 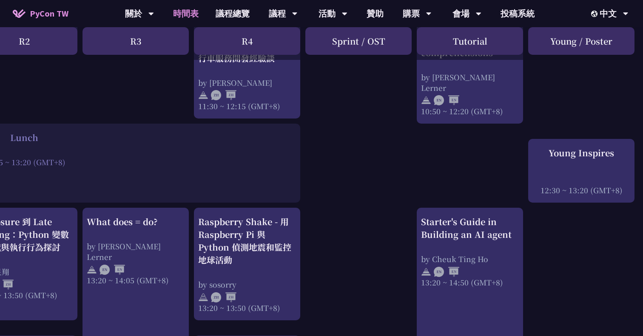 What do you see at coordinates (247, 264) in the screenshot?
I see `a: Raspberry Shake - 用 Raspberry Pi 與 Python 偵測地震和監控地球活動 by sosorry 13:20 ~ 13:50 (GMT+8)` at bounding box center [247, 264].